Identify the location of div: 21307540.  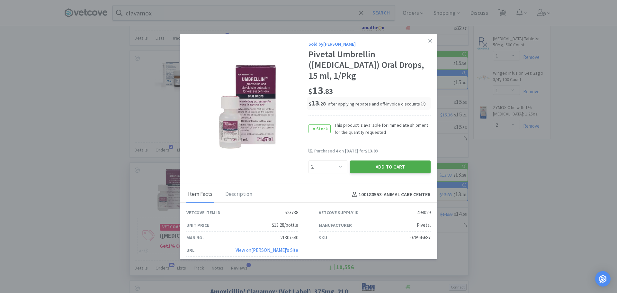
(289, 238).